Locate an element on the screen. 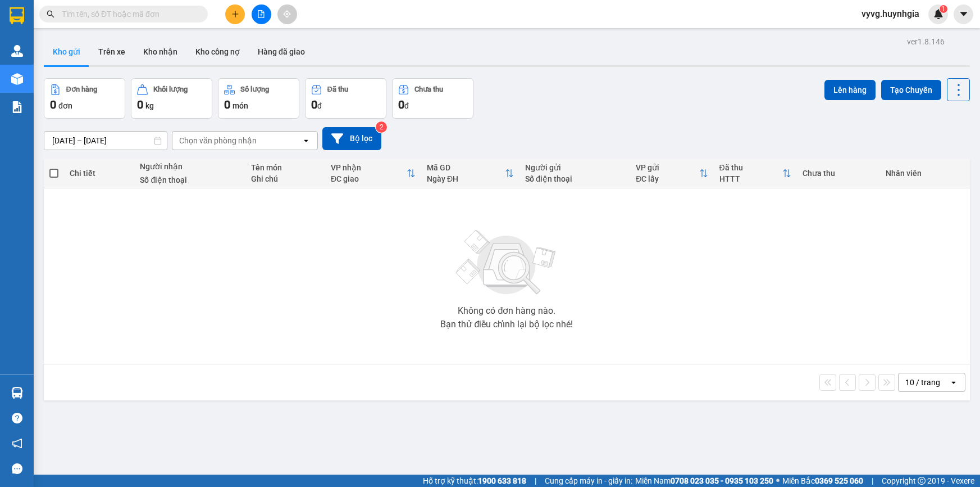 The height and width of the screenshot is (487, 980). button: Kho nhận is located at coordinates (160, 51).